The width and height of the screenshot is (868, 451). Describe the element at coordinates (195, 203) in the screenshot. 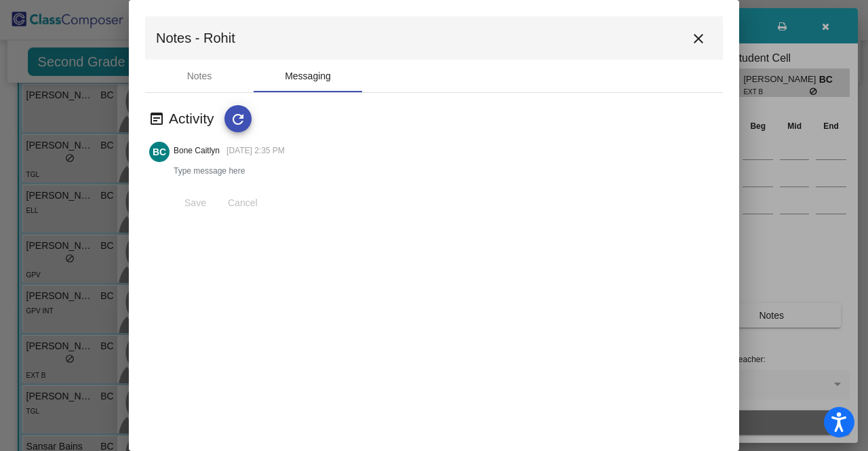

I see `span: Save` at that location.